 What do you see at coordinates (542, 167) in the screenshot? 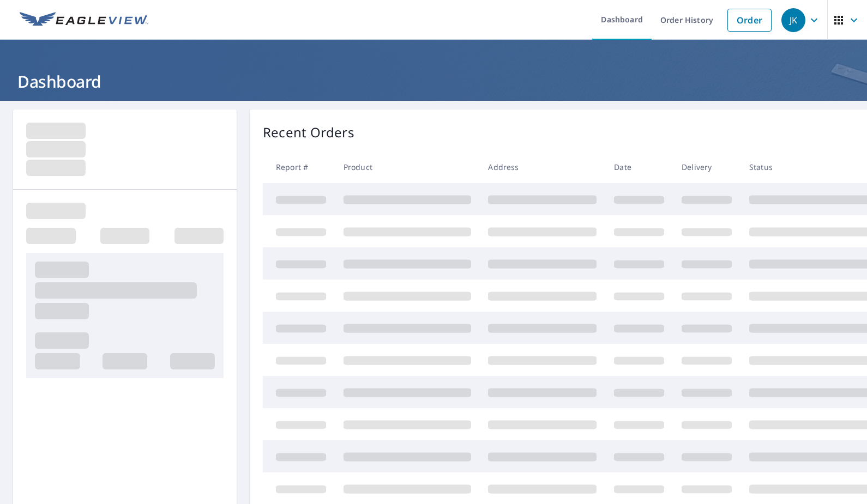
I see `th: Address` at bounding box center [542, 167].